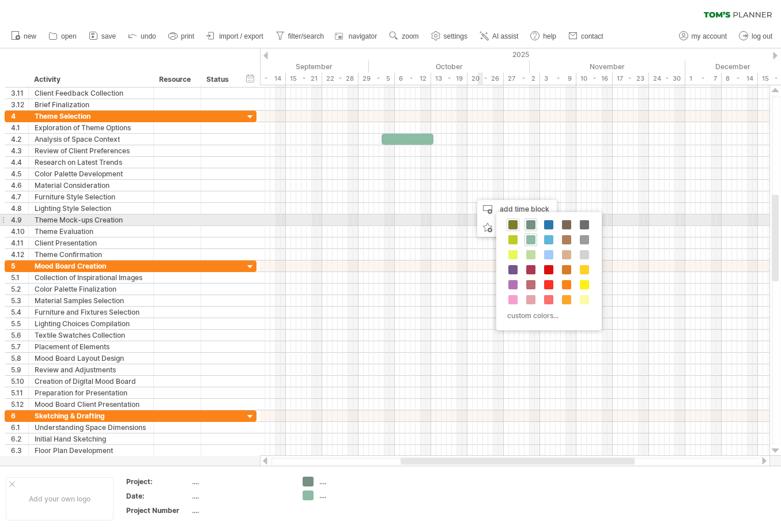  Describe the element at coordinates (20, 243) in the screenshot. I see `div: 4.11` at that location.